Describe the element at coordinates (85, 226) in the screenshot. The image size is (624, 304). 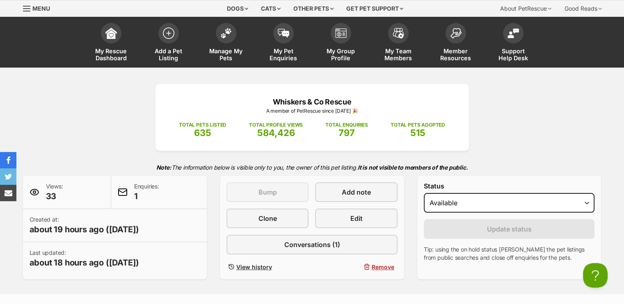
I see `p: Created at:` at that location.